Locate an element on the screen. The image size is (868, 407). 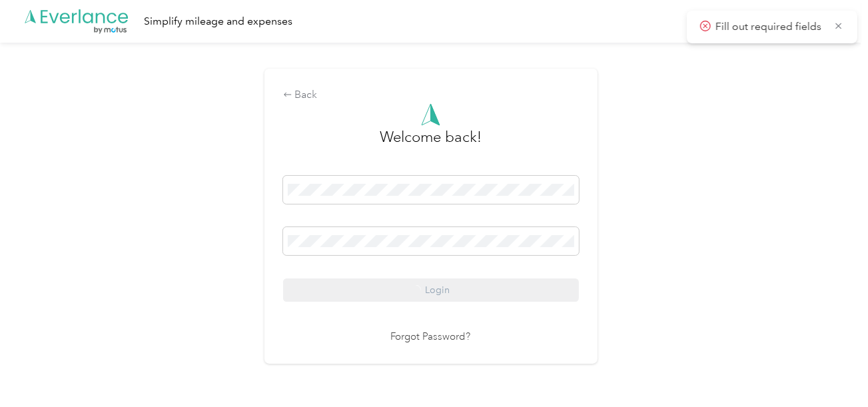
h3: greeting is located at coordinates (430, 144).